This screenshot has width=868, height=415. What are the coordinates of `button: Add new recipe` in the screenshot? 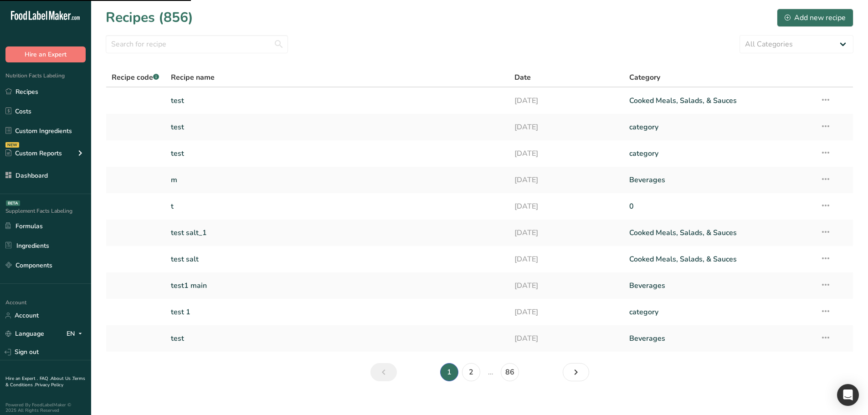 It's located at (815, 18).